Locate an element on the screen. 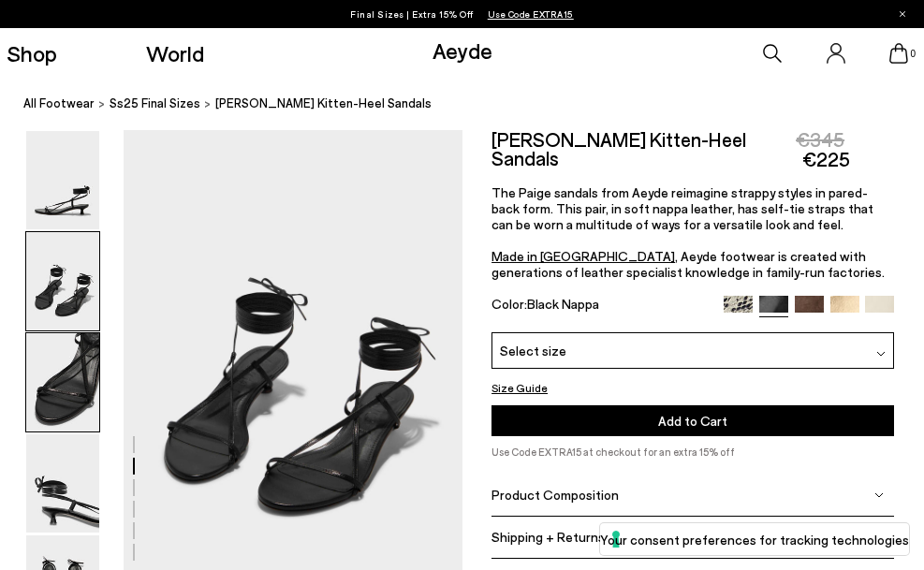 Image resolution: width=924 pixels, height=570 pixels. img: Paige Leather Kitten-Heel Sandals - Image 1 is located at coordinates (63, 180).